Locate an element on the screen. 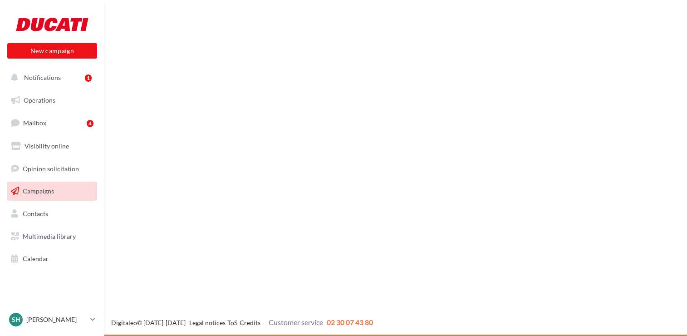 The height and width of the screenshot is (336, 687). span: Visibility online is located at coordinates (47, 146).